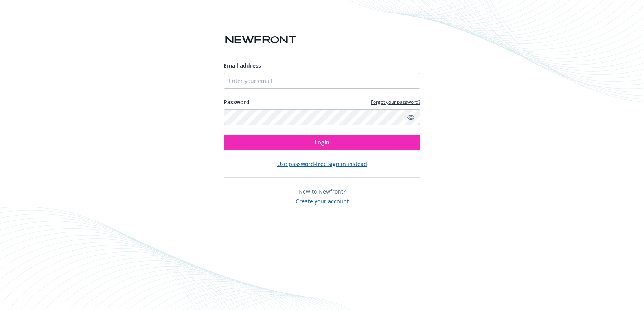 The height and width of the screenshot is (310, 644). I want to click on span: New to Newfront?, so click(322, 191).